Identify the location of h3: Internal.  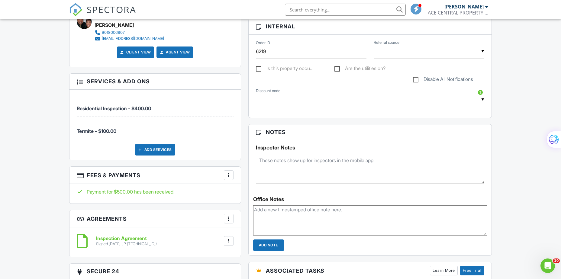
(370, 27).